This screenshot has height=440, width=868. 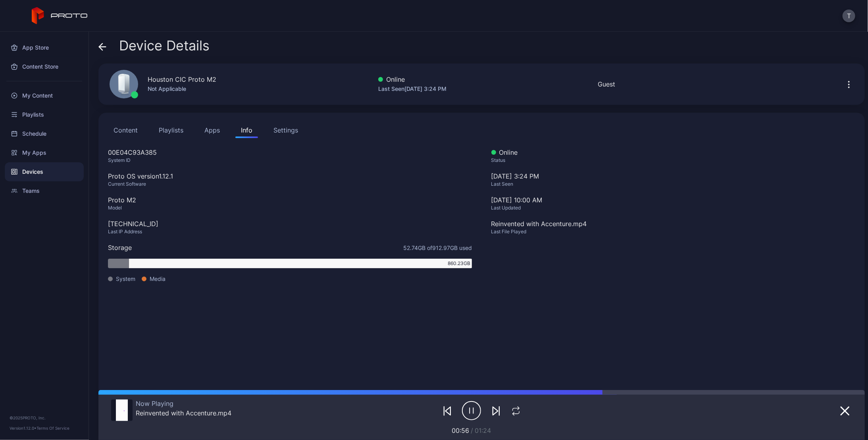 I want to click on button: Info, so click(x=246, y=130).